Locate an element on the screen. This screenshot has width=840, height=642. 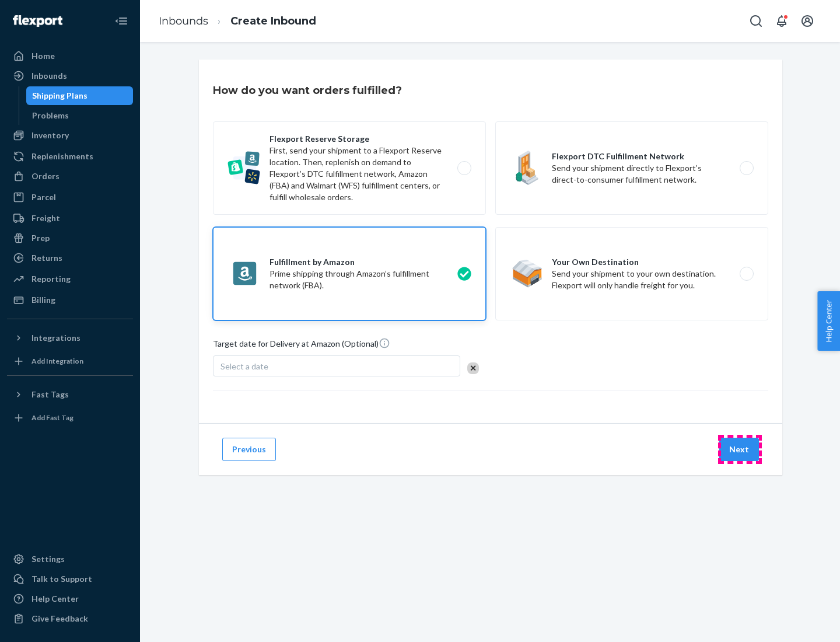
button: Next is located at coordinates (739, 449).